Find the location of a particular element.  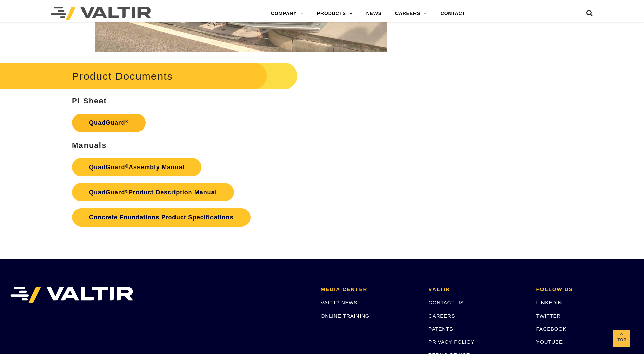

a: PATENTS is located at coordinates (440, 329).